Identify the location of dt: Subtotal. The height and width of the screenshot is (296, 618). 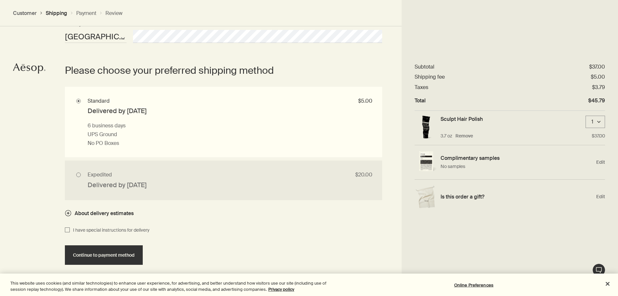
(424, 67).